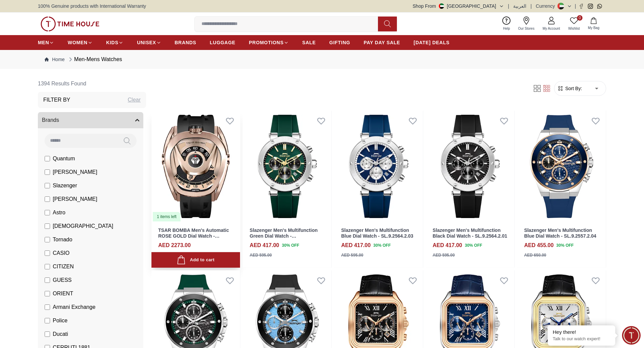 The width and height of the screenshot is (644, 348). What do you see at coordinates (43, 43) in the screenshot?
I see `span: MEN` at bounding box center [43, 43].